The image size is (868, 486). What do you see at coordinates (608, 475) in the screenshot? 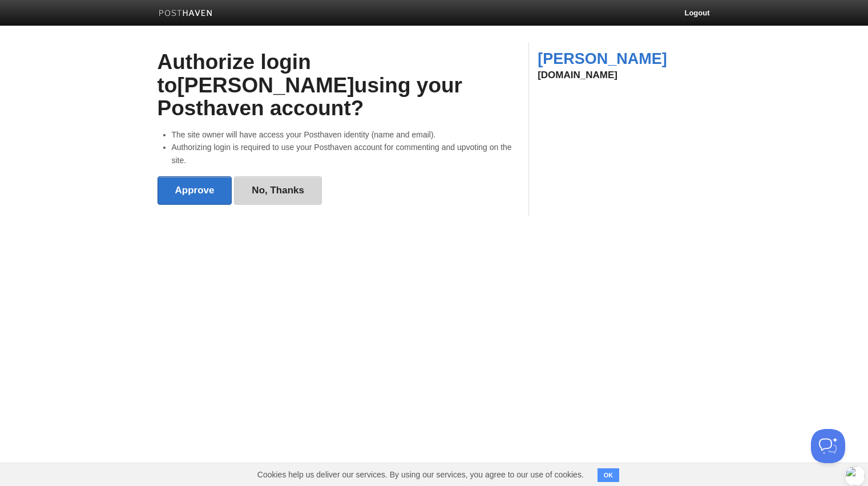
I see `button: OK` at bounding box center [608, 475].